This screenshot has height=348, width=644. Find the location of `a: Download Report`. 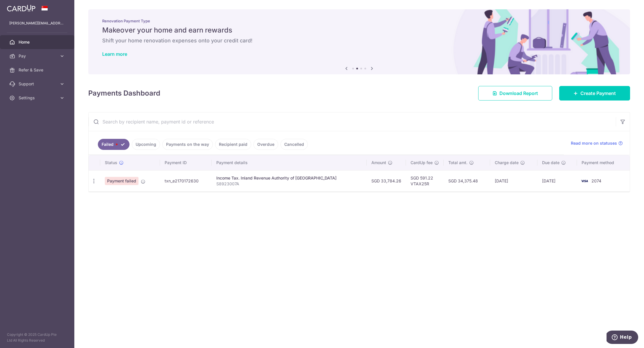

a: Download Report is located at coordinates (515, 93).